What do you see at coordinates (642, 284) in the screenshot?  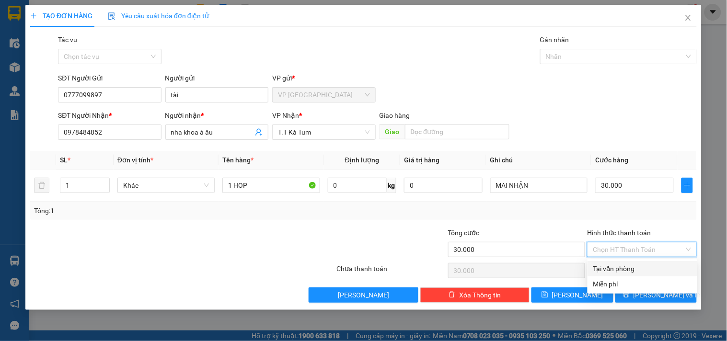 I see `div: Miễn phí` at bounding box center [642, 284].